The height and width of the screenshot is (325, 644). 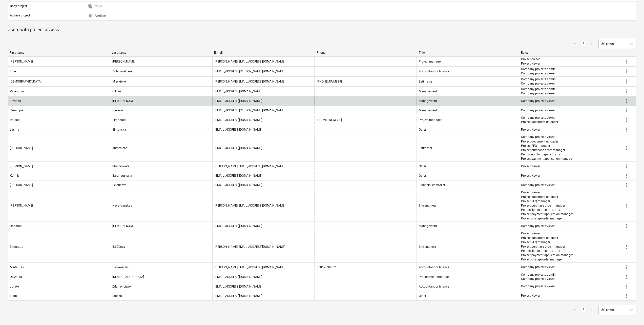 What do you see at coordinates (14, 130) in the screenshot?
I see `div: Lasma` at bounding box center [14, 130].